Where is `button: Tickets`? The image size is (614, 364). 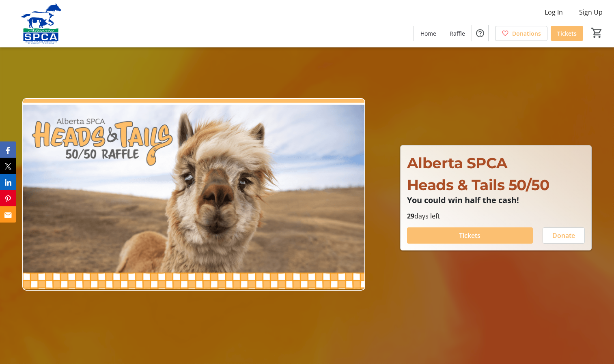
button: Tickets is located at coordinates (470, 236).